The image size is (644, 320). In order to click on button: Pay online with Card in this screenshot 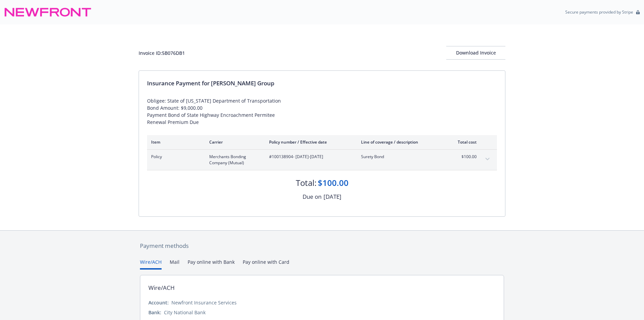, I will do `click(266, 264)`.